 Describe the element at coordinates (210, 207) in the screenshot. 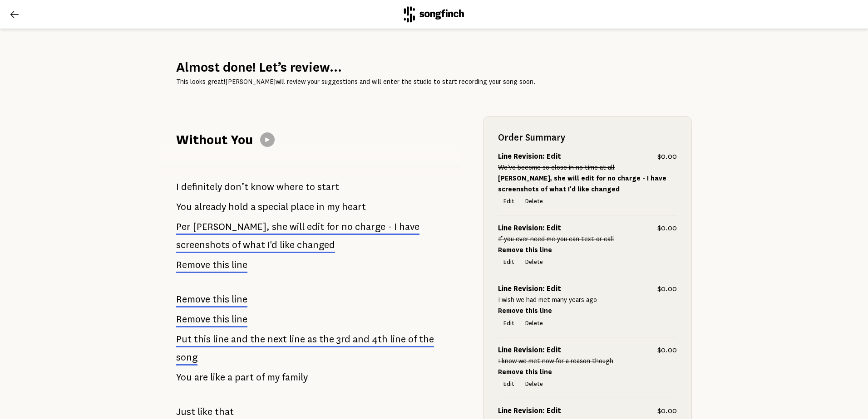

I see `span: already` at that location.